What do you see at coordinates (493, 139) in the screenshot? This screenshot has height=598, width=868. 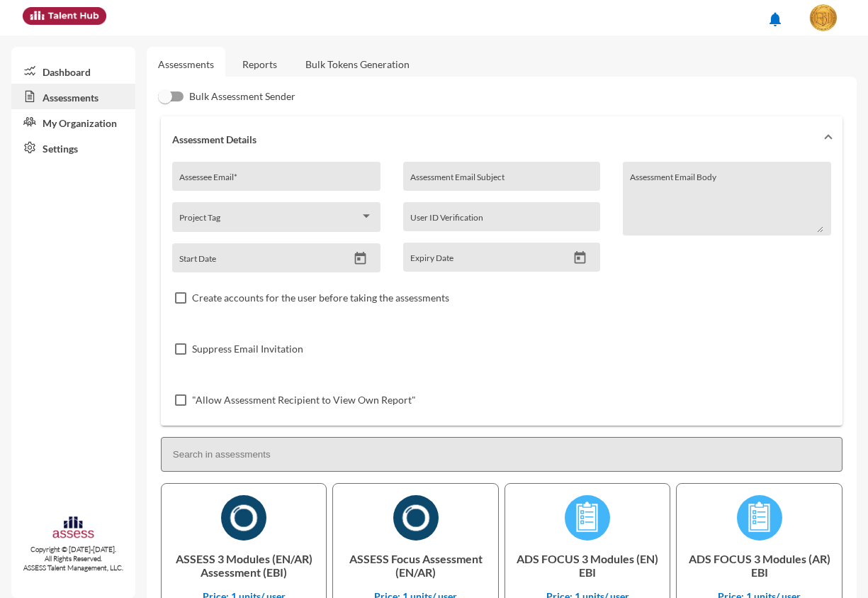 I see `mat-panel-title: Assessment Details` at bounding box center [493, 139].